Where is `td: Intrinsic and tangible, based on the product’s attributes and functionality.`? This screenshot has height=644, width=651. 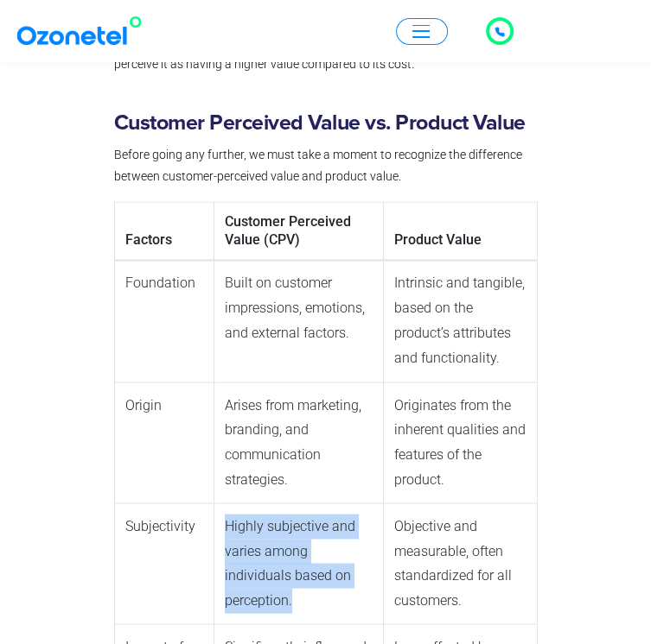 td: Intrinsic and tangible, based on the product’s attributes and functionality. is located at coordinates (460, 320).